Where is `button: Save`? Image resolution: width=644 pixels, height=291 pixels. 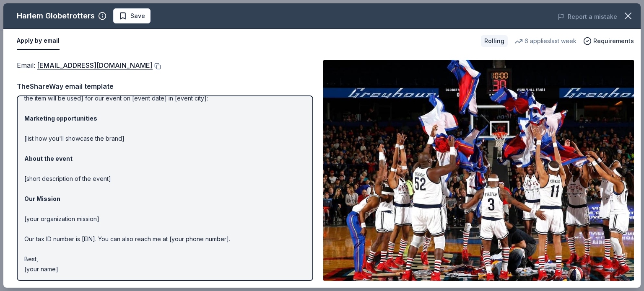 button: Save is located at coordinates (132, 16).